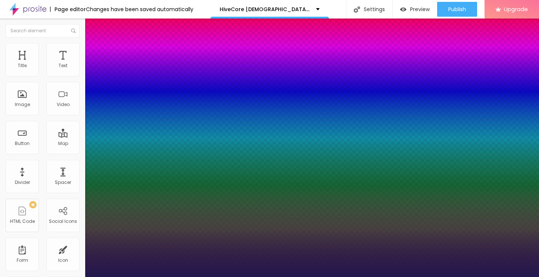 Image resolution: width=539 pixels, height=277 pixels. Describe the element at coordinates (63, 143) in the screenshot. I see `div: Map` at that location.